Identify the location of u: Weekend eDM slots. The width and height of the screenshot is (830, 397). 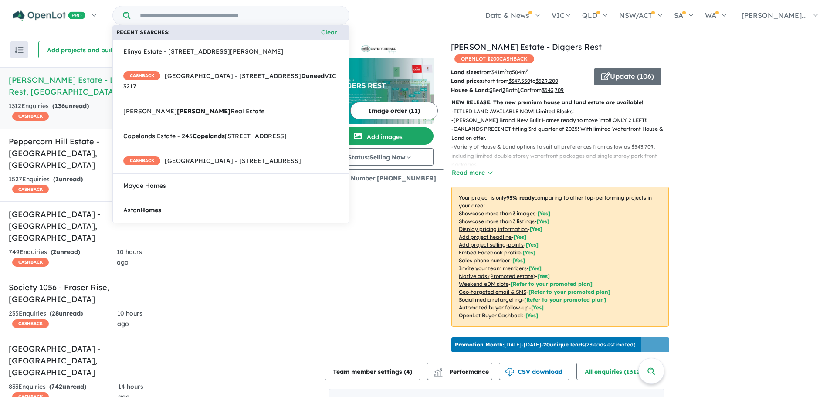
(484, 284).